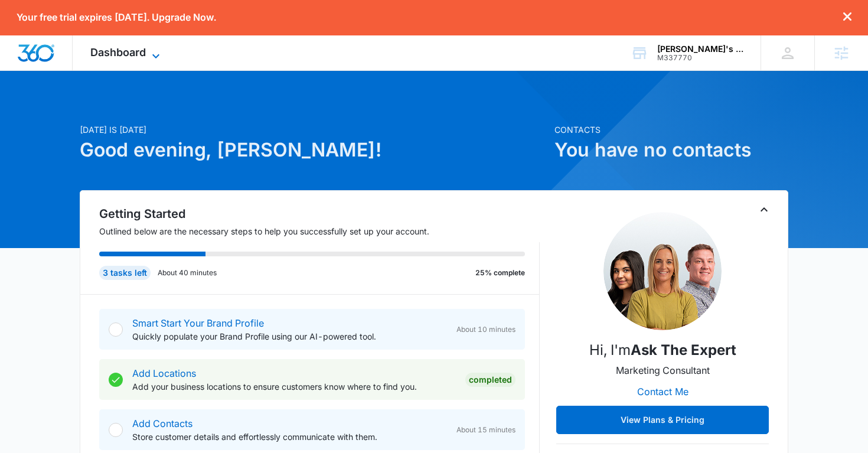 The image size is (868, 453). Describe the element at coordinates (663, 350) in the screenshot. I see `p: Hi, I'm` at that location.